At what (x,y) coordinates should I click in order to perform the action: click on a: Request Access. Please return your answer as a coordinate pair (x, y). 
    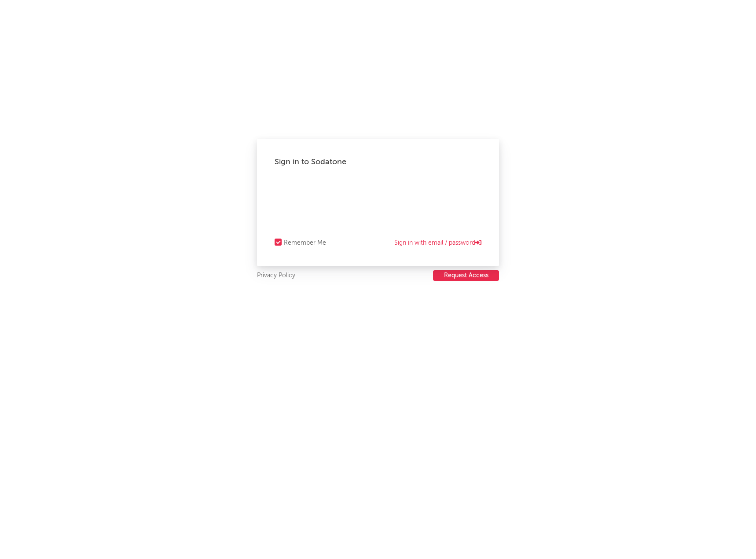
    Looking at the image, I should click on (466, 276).